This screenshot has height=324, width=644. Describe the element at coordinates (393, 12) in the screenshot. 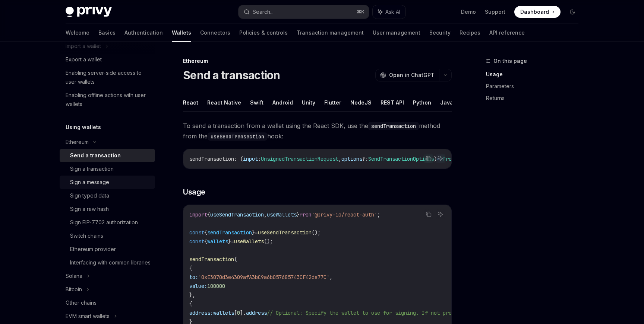

I see `span: Ask AI` at that location.